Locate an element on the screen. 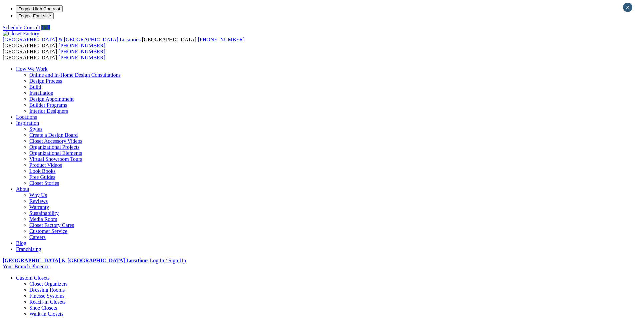 This screenshot has width=635, height=318. a: Custom Closets is located at coordinates (33, 277).